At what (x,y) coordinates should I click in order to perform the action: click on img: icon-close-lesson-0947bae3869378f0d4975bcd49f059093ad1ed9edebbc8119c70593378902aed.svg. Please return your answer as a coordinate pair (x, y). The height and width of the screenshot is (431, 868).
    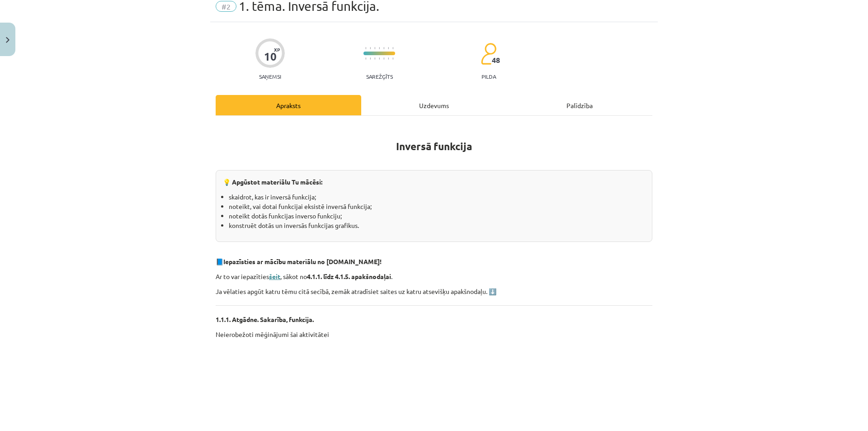
    Looking at the image, I should click on (8, 40).